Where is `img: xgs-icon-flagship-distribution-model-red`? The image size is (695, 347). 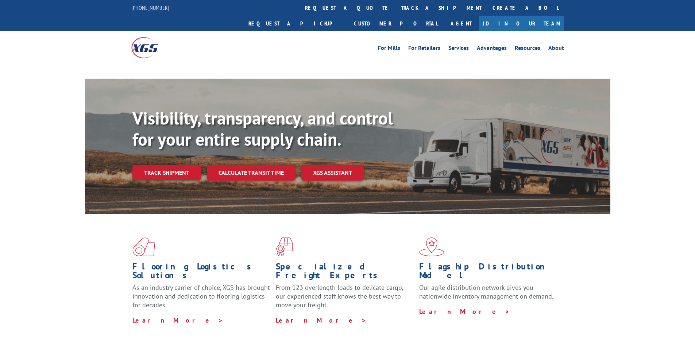
img: xgs-icon-flagship-distribution-model-red is located at coordinates (431, 247).